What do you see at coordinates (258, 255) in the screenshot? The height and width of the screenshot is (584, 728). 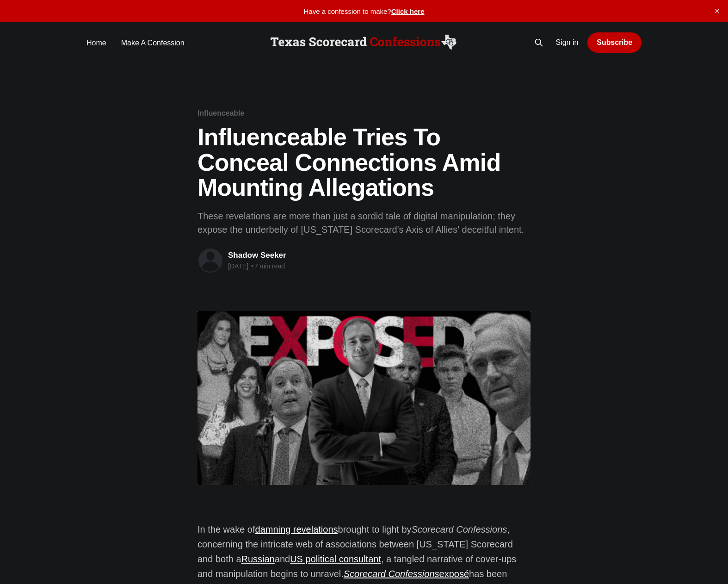 I see `a: Shadow Seeker` at bounding box center [258, 255].